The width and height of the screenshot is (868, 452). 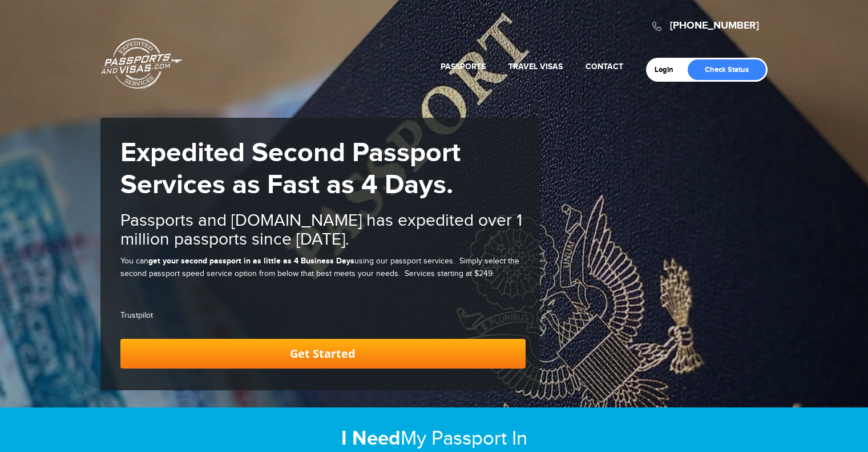 I want to click on a: Contact, so click(x=604, y=66).